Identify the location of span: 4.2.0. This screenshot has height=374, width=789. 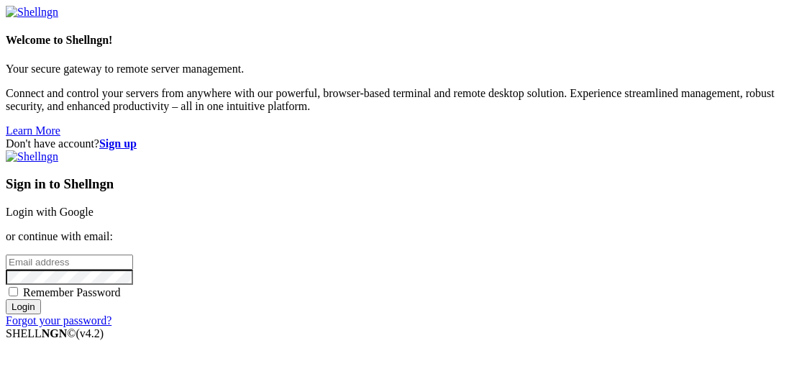
(90, 333).